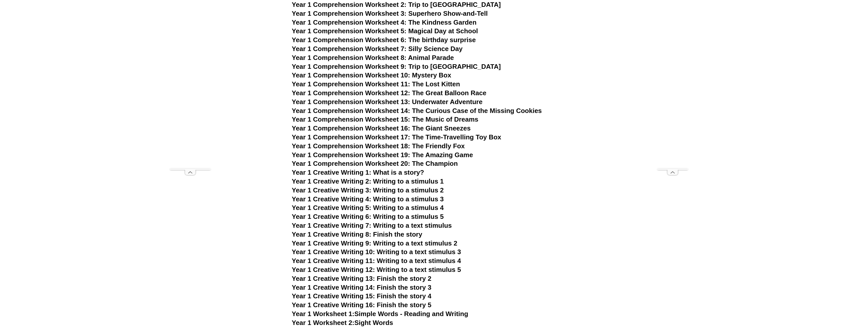  I want to click on a: Year 1 Comprehension Worksheet 17: The Time-Travelling Toy Box, so click(396, 137).